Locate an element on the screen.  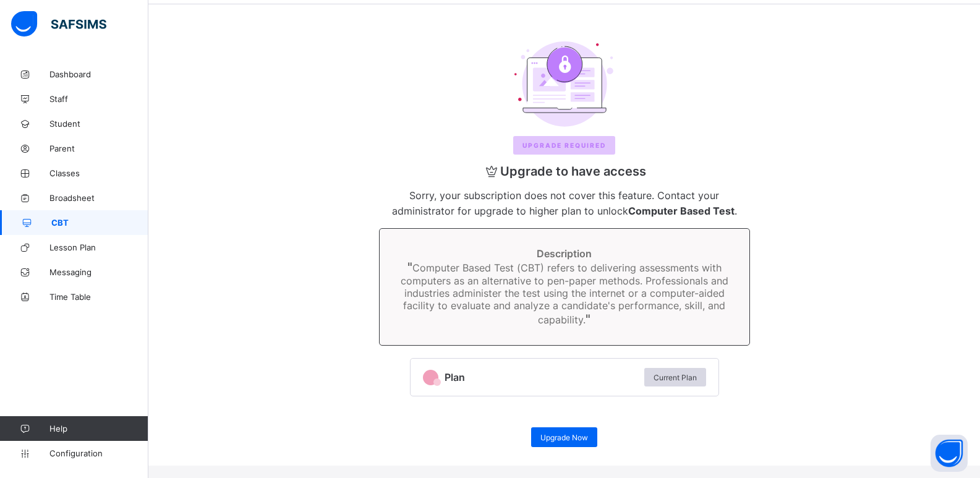
button: Open asap is located at coordinates (949, 453).